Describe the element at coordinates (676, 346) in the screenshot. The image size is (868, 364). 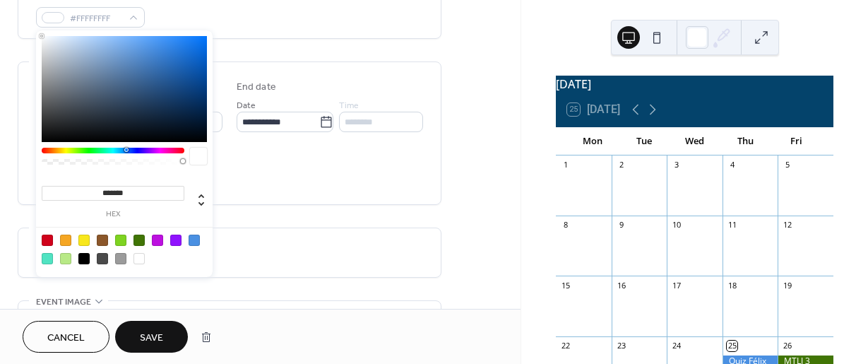
I see `div: 24` at that location.